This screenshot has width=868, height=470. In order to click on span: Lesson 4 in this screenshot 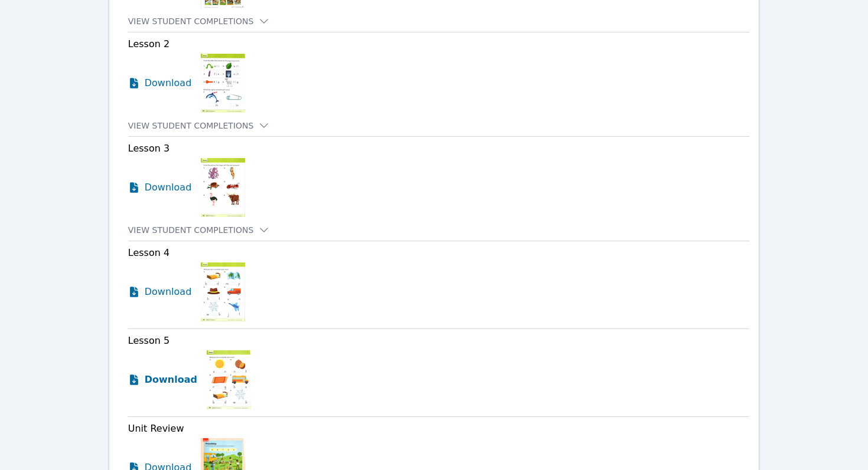, I will do `click(149, 253)`.